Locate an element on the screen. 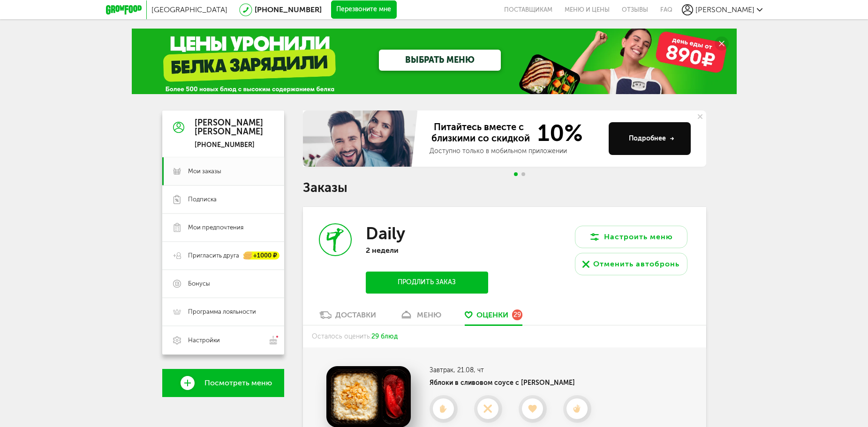 This screenshot has height=427, width=868. a: Пригласить друга +1000 ₽ is located at coordinates (223, 256).